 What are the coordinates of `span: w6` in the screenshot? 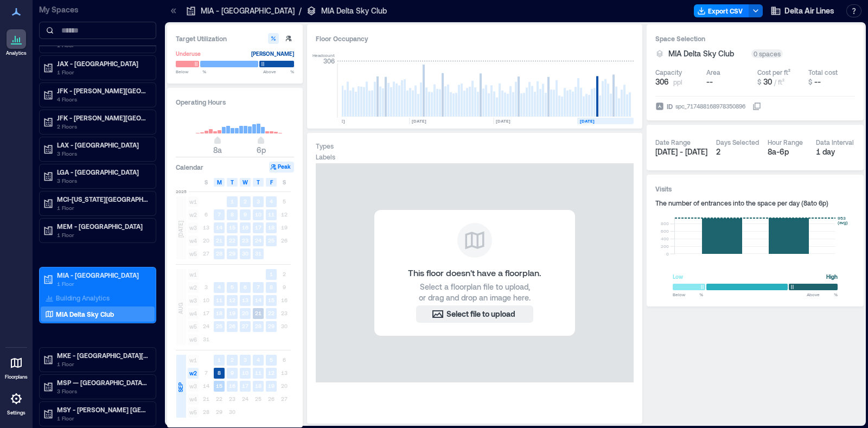 It's located at (193, 339).